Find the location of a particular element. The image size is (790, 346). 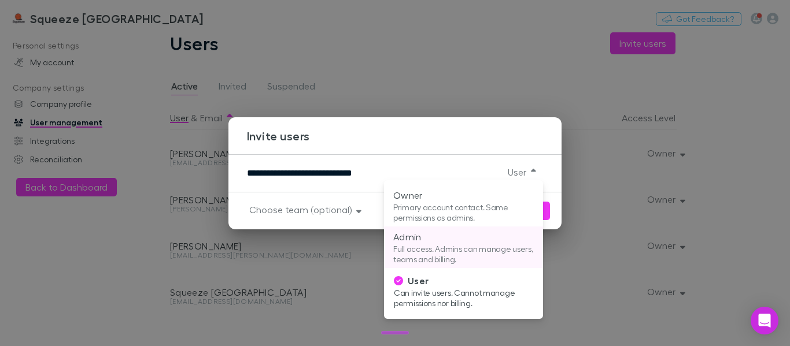

li: AdminFull access. Admins can manage users, teams and billing. is located at coordinates (463, 247).